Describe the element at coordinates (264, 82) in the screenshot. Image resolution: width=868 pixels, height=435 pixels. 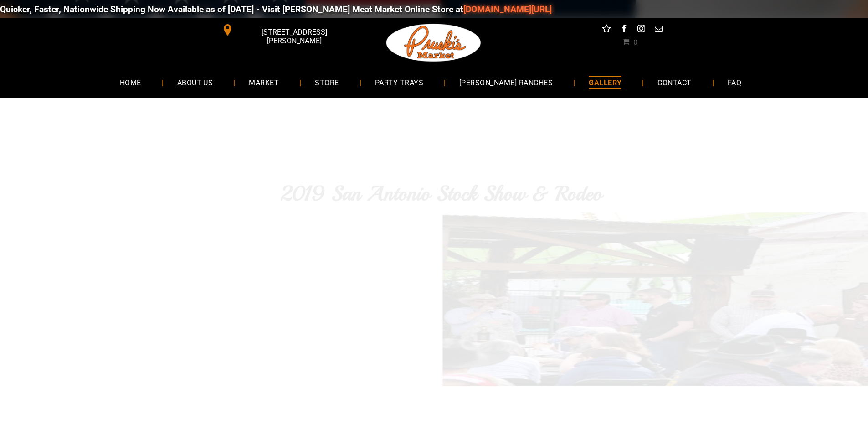
I see `a: MARKET` at that location.